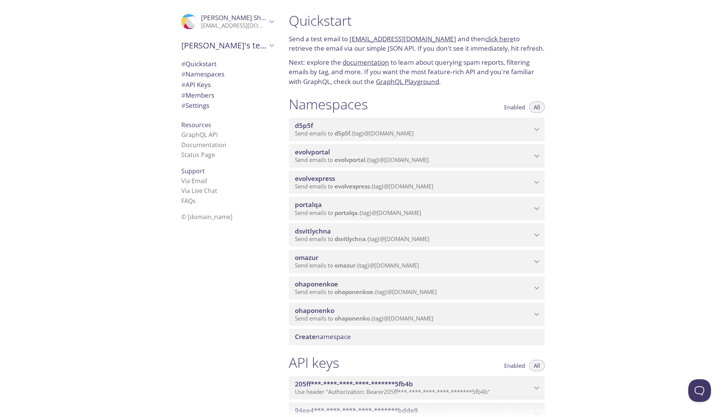  I want to click on span: Support, so click(193, 171).